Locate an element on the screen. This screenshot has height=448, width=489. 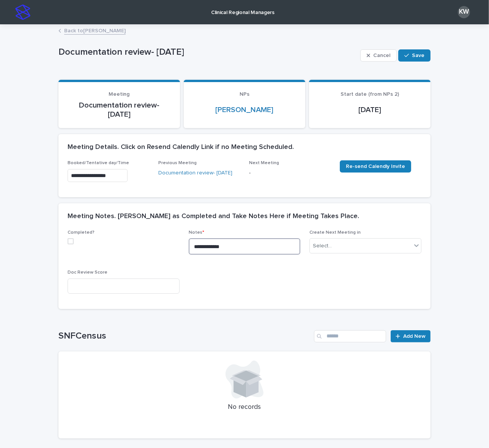
span: Create Next Meeting in is located at coordinates (335, 232).